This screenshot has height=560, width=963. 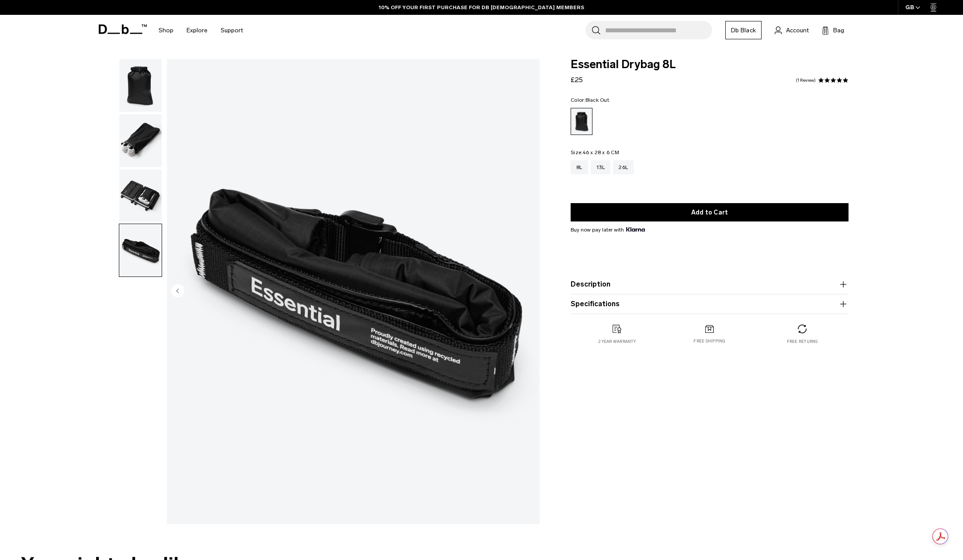 What do you see at coordinates (200, 30) in the screenshot?
I see `nav: Main Navigation` at bounding box center [200, 30].